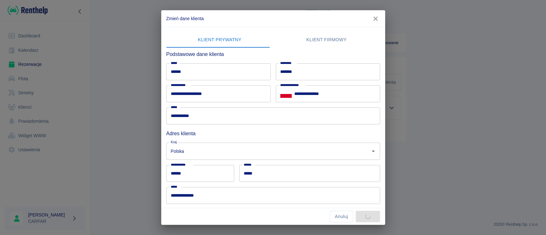 This screenshot has width=546, height=235. I want to click on button: Klient prywatny, so click(220, 40).